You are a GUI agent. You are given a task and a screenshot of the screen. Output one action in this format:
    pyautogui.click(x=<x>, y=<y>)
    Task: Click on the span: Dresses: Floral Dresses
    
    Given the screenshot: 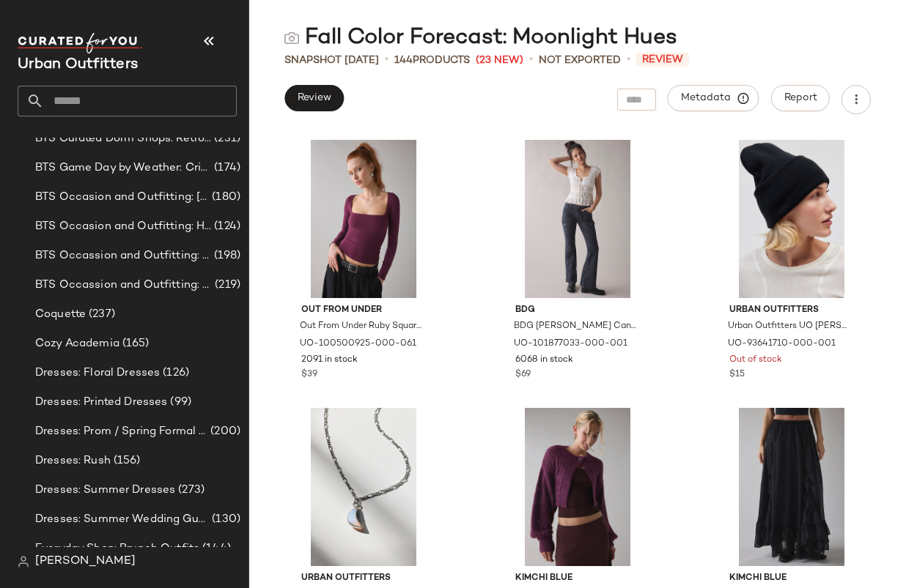 What is the action you would take?
    pyautogui.click(x=98, y=373)
    